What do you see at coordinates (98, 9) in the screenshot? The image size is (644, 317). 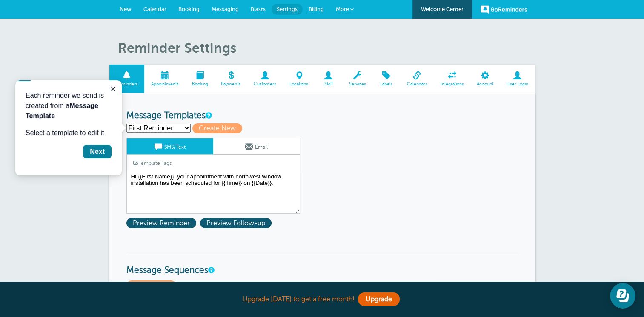 I see `button: Close guide` at bounding box center [98, 9].